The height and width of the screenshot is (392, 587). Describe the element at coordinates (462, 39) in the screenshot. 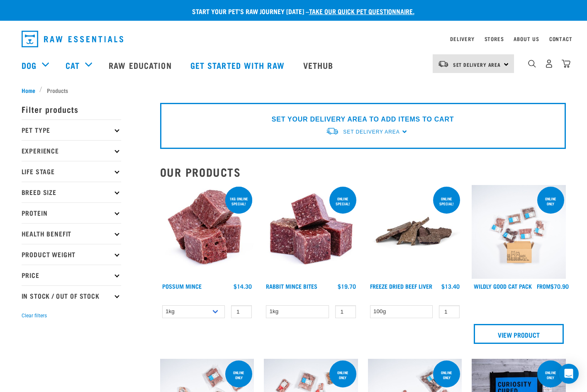

I see `a: Delivery` at that location.